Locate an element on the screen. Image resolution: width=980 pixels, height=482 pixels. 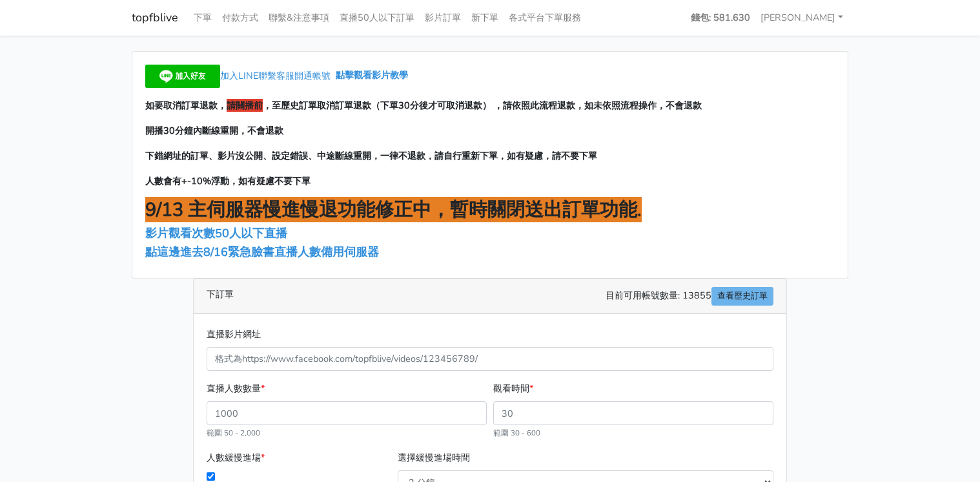
strong: 錢包: 581.630 is located at coordinates (720, 17).